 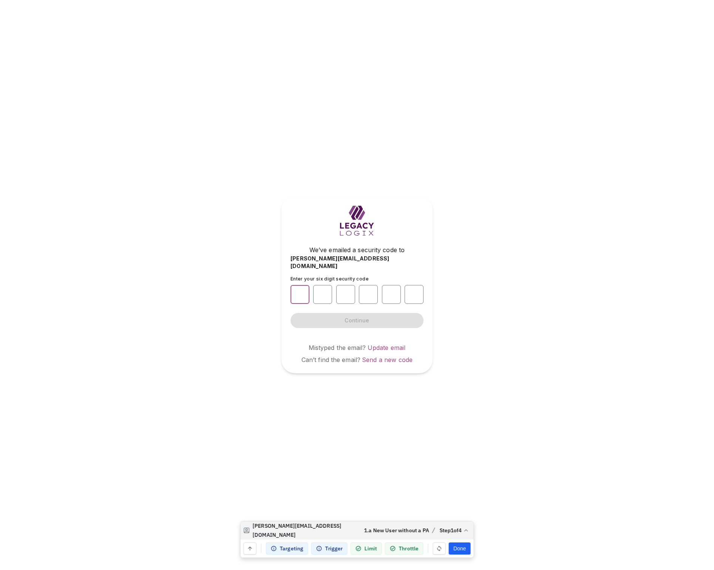 What do you see at coordinates (331, 360) in the screenshot?
I see `span: Can’t find the email?` at bounding box center [331, 360].